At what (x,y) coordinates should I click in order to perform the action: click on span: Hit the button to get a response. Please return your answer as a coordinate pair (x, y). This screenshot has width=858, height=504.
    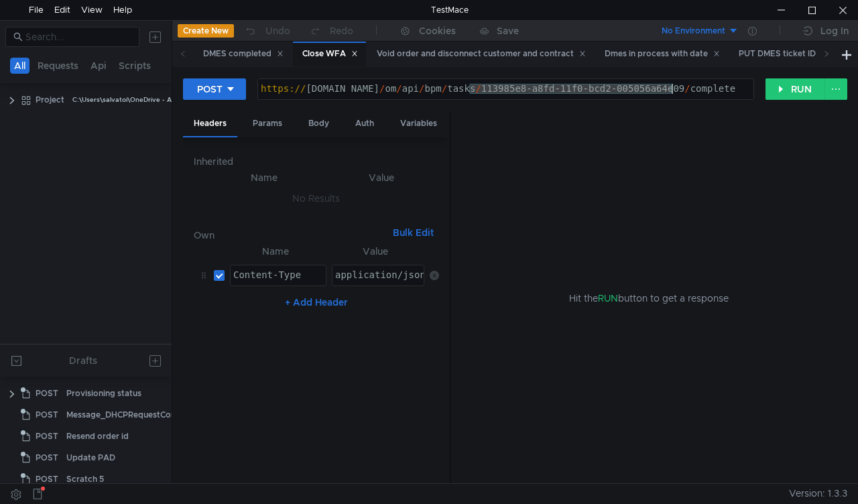
    Looking at the image, I should click on (649, 298).